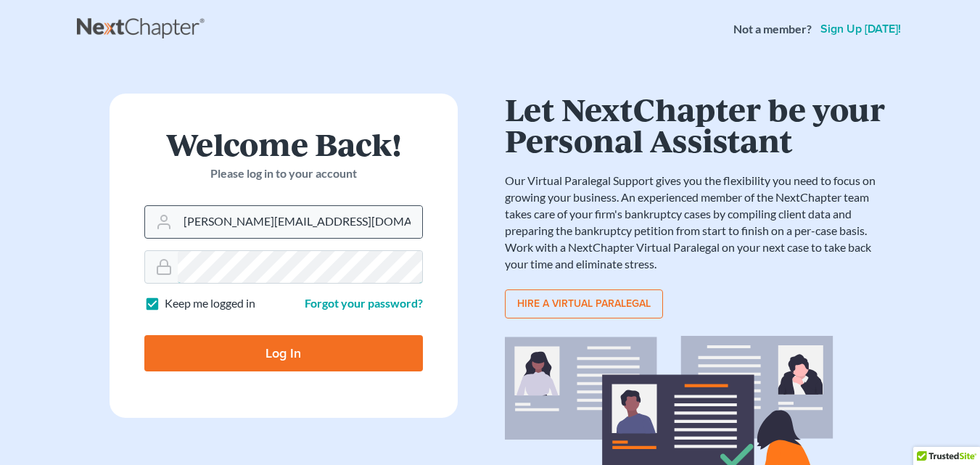 Image resolution: width=980 pixels, height=465 pixels. What do you see at coordinates (284, 354) in the screenshot?
I see `input: Log In` at bounding box center [284, 354].